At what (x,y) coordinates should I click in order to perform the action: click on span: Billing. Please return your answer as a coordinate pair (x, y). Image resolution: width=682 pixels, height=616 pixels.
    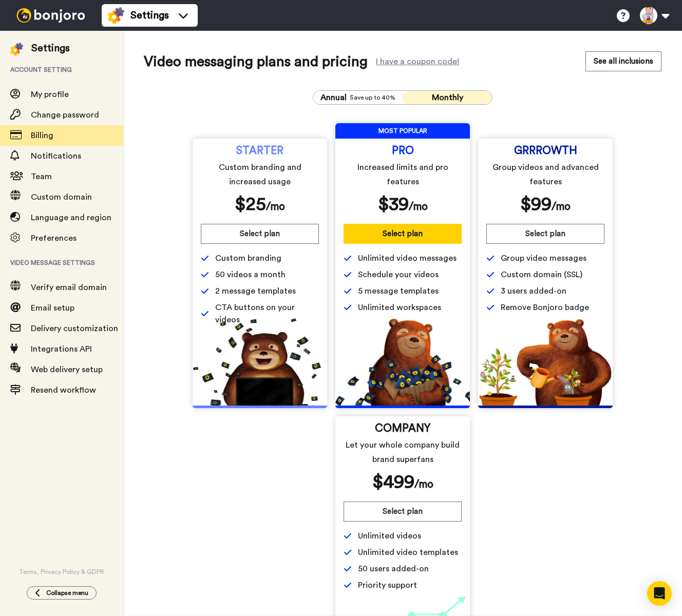
    Looking at the image, I should click on (42, 135).